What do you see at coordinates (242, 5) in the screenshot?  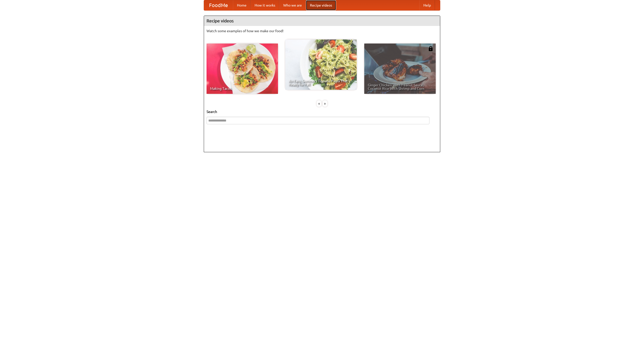 I see `a: Home` at bounding box center [242, 5].